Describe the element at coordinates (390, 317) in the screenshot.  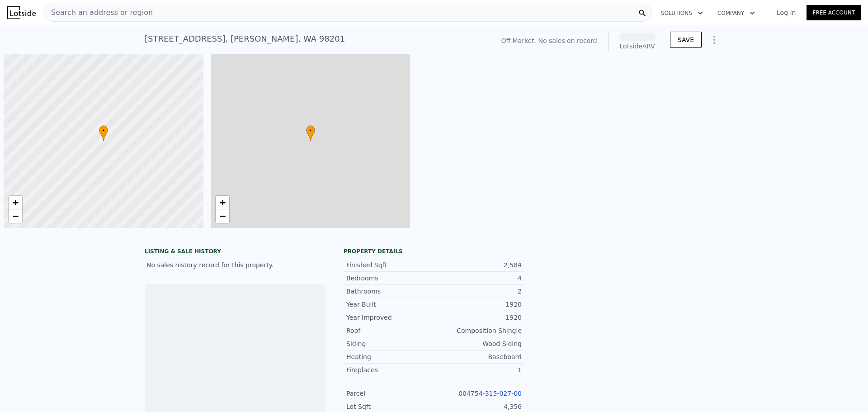
I see `div: Year Improved` at that location.